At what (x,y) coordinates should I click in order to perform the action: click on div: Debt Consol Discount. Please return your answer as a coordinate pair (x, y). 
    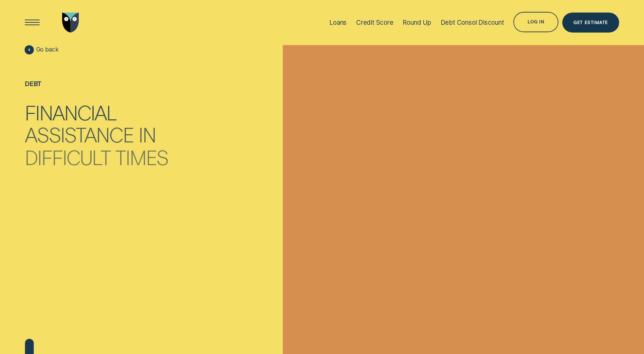
    Looking at the image, I should click on (472, 22).